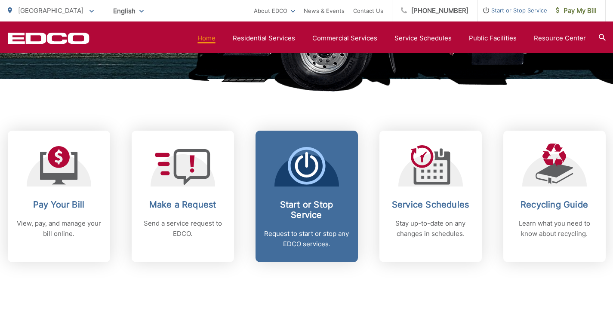 The image size is (613, 312). Describe the element at coordinates (183, 229) in the screenshot. I see `p: Send a service request to EDCO.` at that location.